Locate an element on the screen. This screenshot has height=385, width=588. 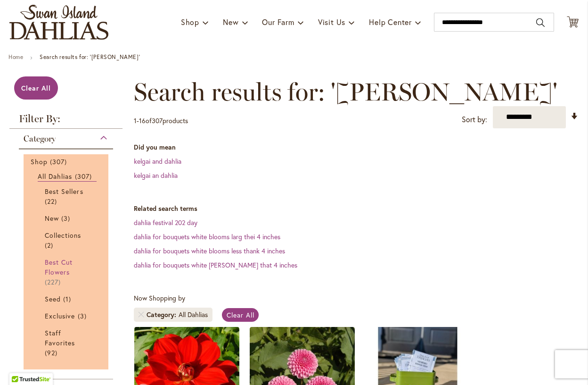
strong: Filter By: is located at coordinates (66, 121).